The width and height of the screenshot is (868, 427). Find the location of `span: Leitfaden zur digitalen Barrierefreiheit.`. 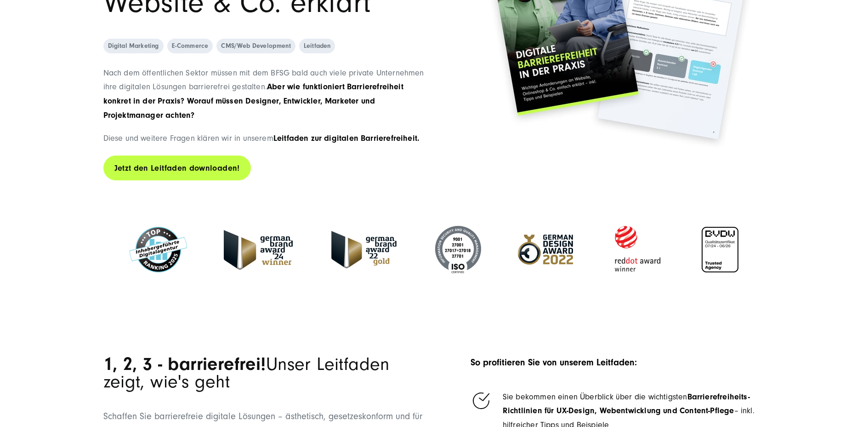

span: Leitfaden zur digitalen Barrierefreiheit. is located at coordinates (347, 138).